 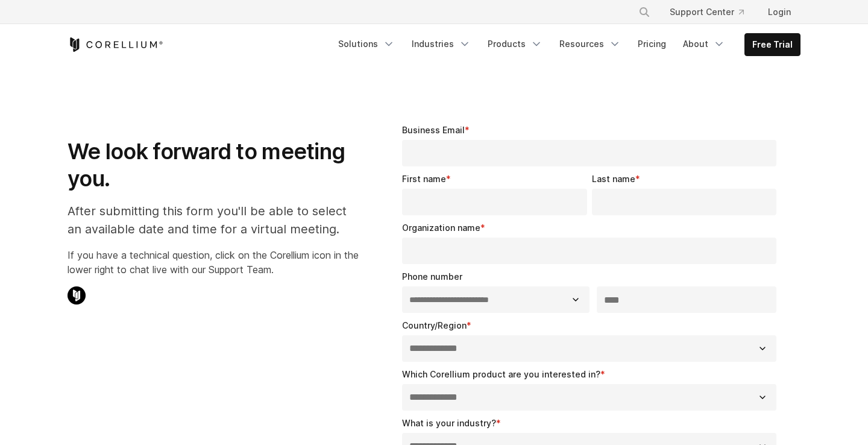 I want to click on a: Free Trial, so click(x=772, y=45).